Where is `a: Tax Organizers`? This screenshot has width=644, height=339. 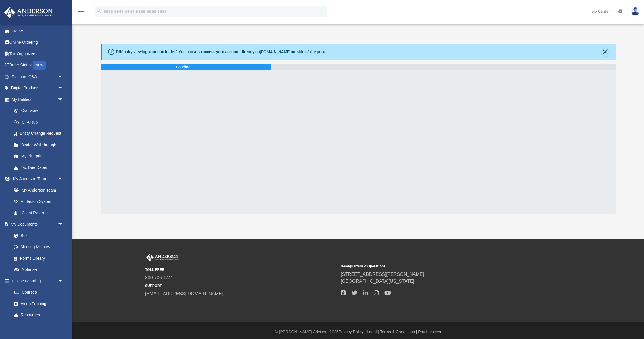
a: Tax Organizers is located at coordinates (38, 54).